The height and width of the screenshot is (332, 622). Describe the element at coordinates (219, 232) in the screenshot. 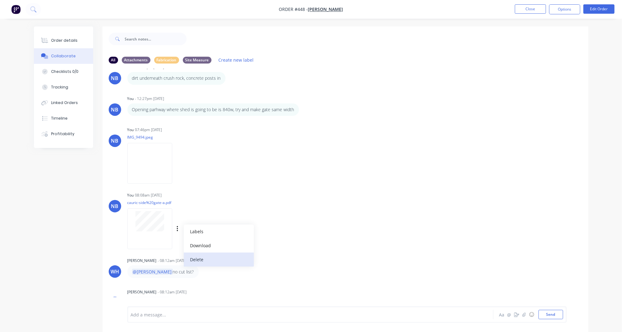

I see `button: Labels` at that location.